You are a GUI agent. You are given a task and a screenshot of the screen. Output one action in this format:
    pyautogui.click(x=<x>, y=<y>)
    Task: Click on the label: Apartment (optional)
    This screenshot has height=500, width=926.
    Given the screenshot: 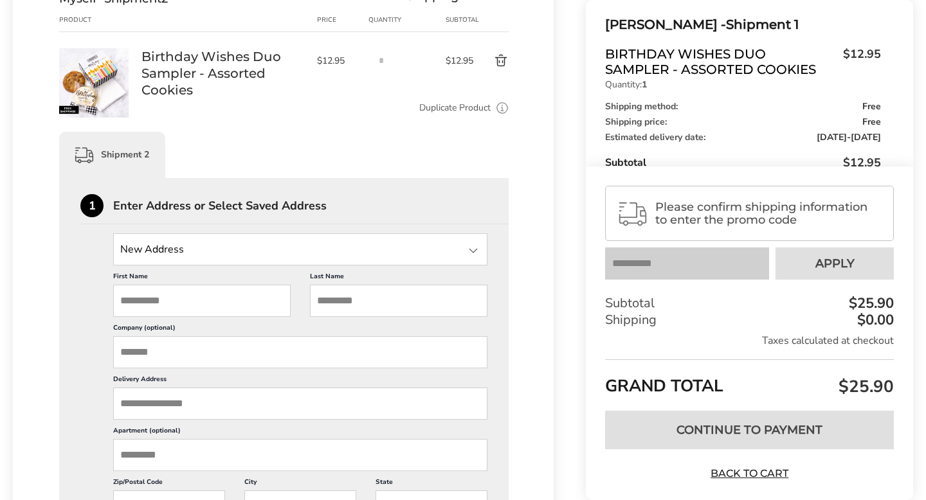 What is the action you would take?
    pyautogui.click(x=300, y=433)
    